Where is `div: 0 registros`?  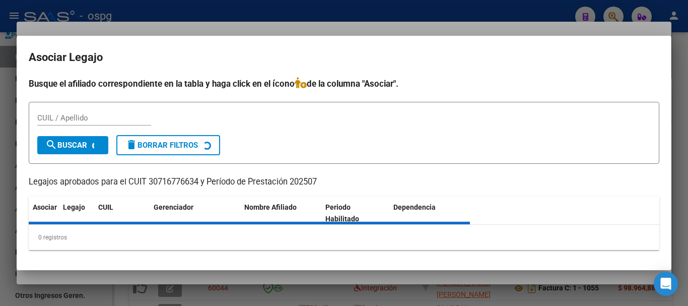 div: 0 registros is located at coordinates (344, 237).